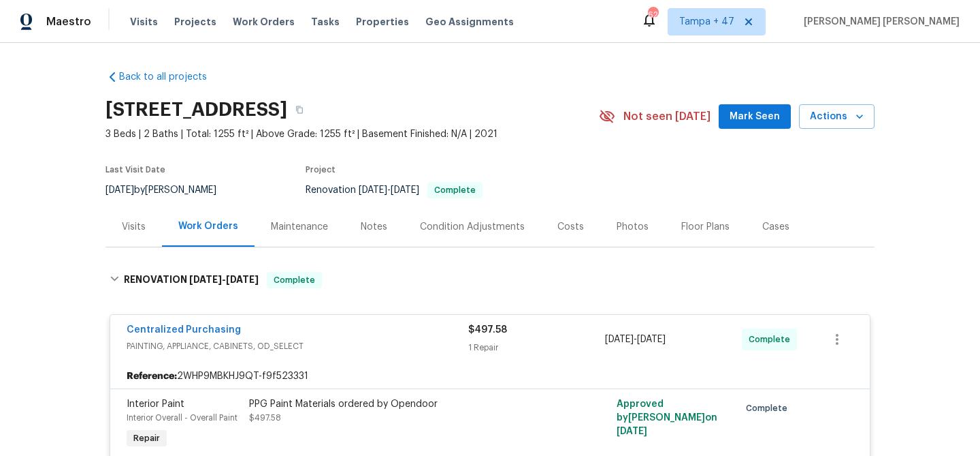 The image size is (980, 456). I want to click on button: Actions, so click(837, 117).